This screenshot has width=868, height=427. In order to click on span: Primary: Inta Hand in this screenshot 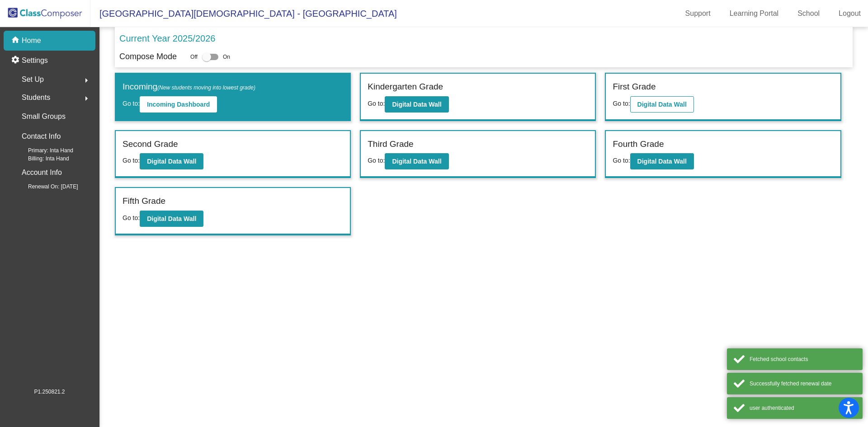, I will do `click(43, 151)`.